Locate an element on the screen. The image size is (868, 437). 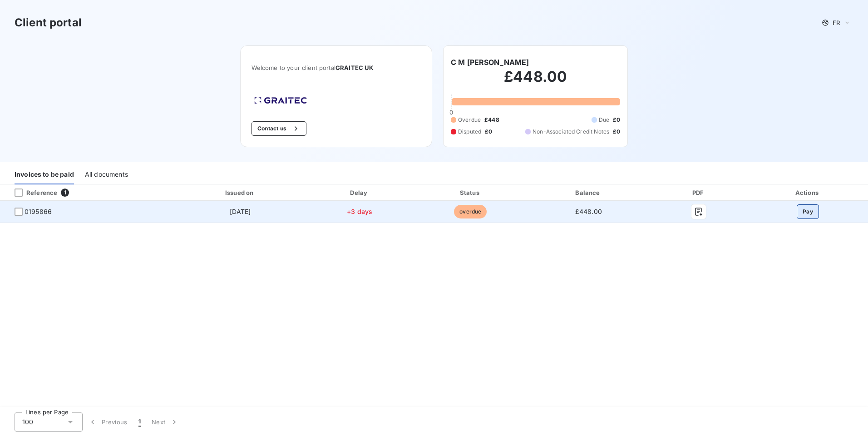
img: Company logo is located at coordinates (281, 101).